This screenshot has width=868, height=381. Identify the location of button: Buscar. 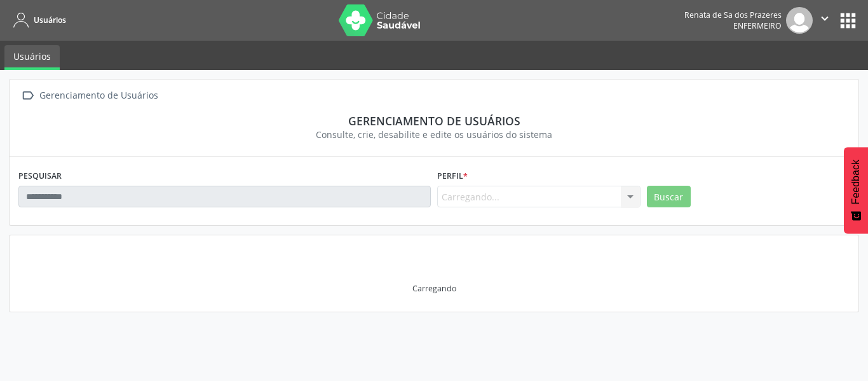
(668, 196).